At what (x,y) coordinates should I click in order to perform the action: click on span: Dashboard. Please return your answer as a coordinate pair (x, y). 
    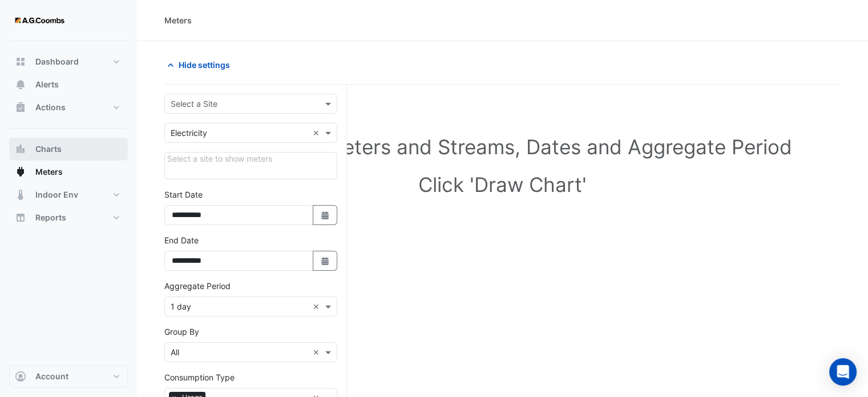
    Looking at the image, I should click on (57, 62).